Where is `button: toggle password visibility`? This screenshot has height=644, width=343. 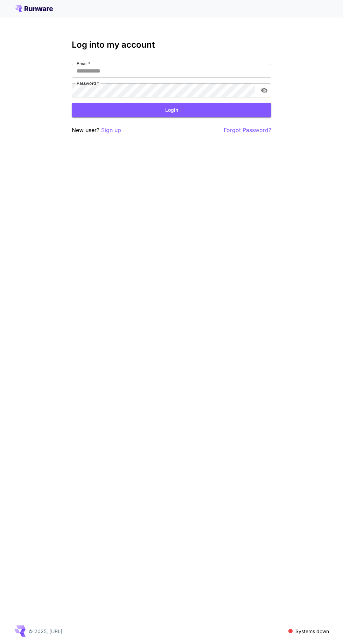
button: toggle password visibility is located at coordinates (264, 90).